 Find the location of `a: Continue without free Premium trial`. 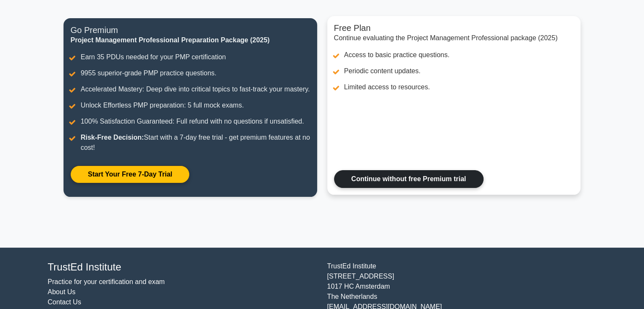

a: Continue without free Premium trial is located at coordinates (409, 179).